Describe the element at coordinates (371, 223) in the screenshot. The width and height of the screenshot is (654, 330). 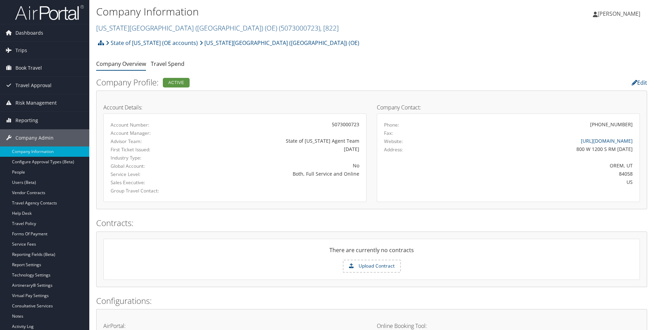
I see `h2: Contracts:` at that location.